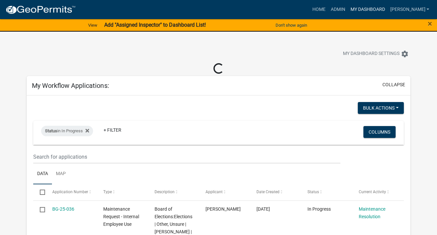  I want to click on a: Data, so click(42, 174).